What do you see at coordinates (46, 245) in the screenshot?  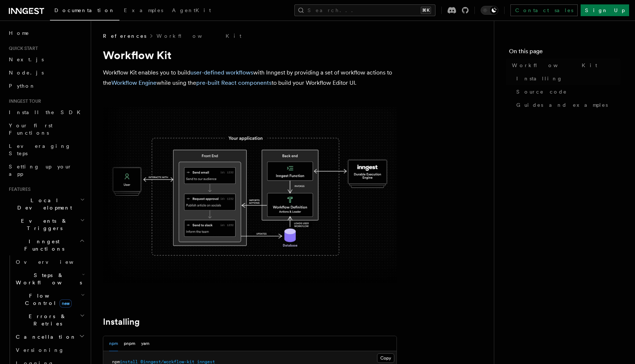 I see `button: Inngest Functions` at bounding box center [46, 245].